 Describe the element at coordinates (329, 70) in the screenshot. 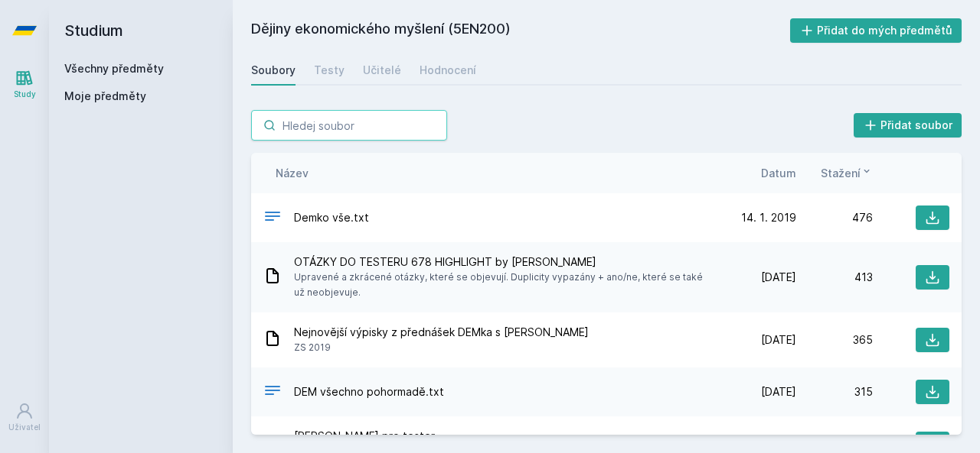

I see `div: Testy` at that location.